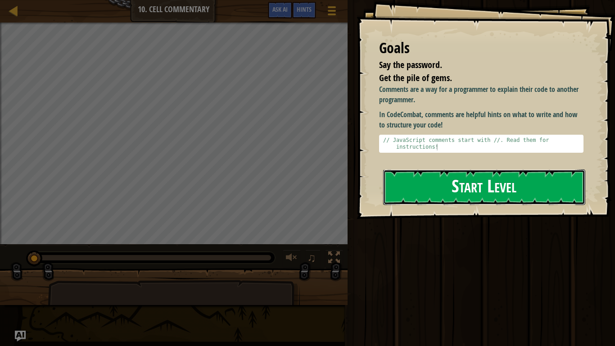  Describe the element at coordinates (481, 95) in the screenshot. I see `p: Comments are a way for a programmer to explain their code to another programmer.` at that location.